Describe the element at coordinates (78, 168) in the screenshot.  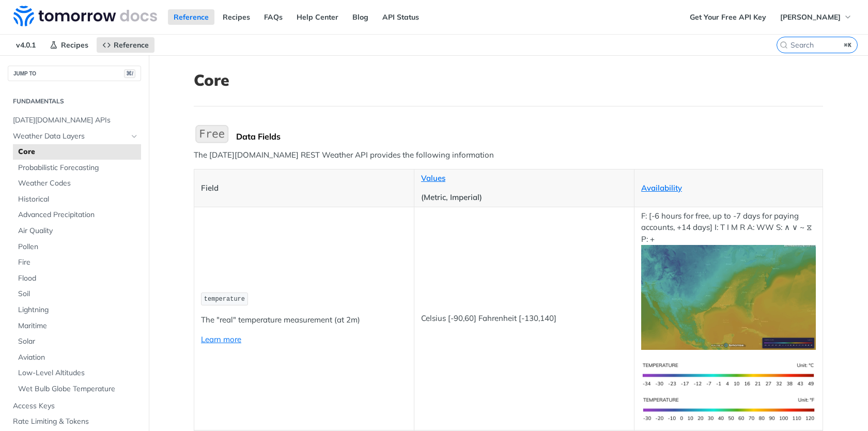
I see `span: Probabilistic Forecasting` at that location.